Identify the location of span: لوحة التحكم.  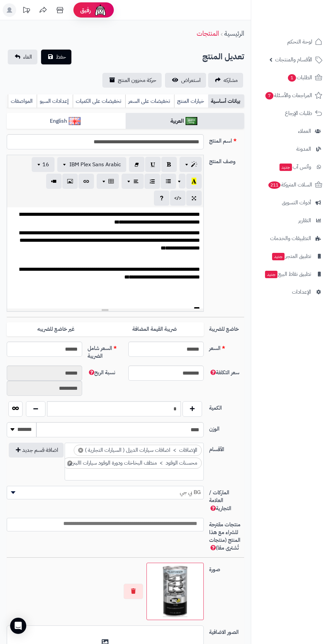
(300, 42).